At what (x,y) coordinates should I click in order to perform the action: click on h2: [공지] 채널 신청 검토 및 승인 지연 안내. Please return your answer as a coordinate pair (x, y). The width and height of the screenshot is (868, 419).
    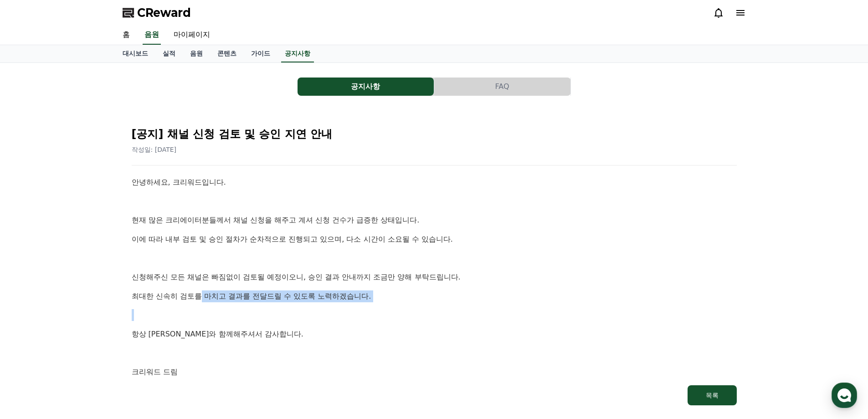
    Looking at the image, I should click on (435, 134).